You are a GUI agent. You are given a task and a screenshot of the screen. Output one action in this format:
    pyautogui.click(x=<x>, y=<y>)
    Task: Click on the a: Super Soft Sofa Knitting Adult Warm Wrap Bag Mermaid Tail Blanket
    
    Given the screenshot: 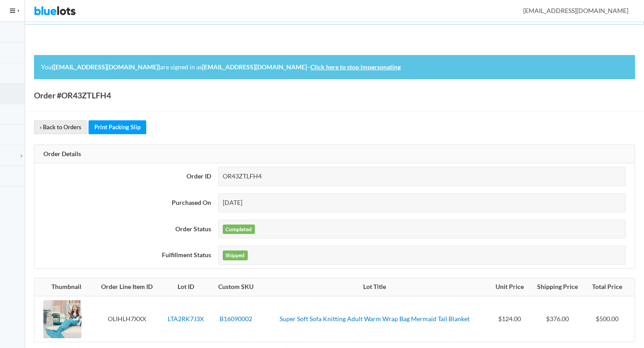 What is the action you would take?
    pyautogui.click(x=375, y=318)
    